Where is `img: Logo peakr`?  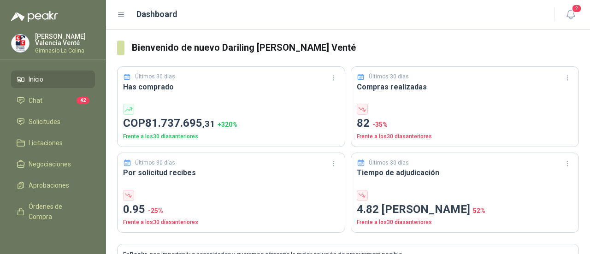 img: Logo peakr is located at coordinates (35, 17).